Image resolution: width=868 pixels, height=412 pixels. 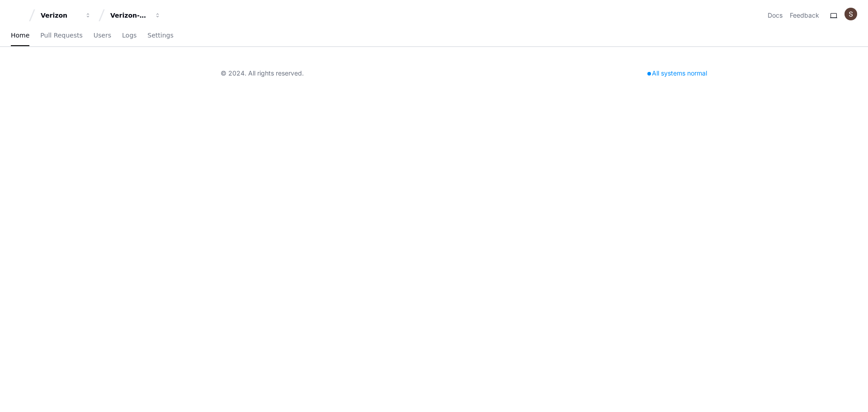 I want to click on a: Settings, so click(x=160, y=36).